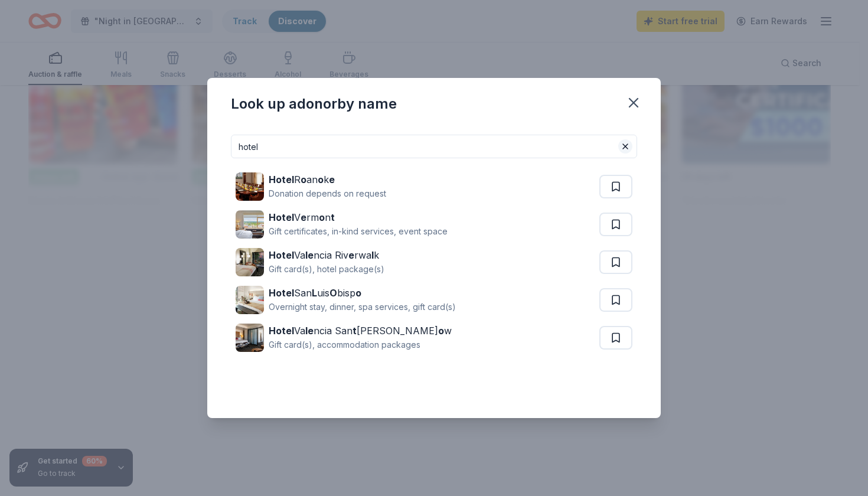 The width and height of the screenshot is (868, 496). Describe the element at coordinates (358, 217) in the screenshot. I see `div: V rm n` at that location.